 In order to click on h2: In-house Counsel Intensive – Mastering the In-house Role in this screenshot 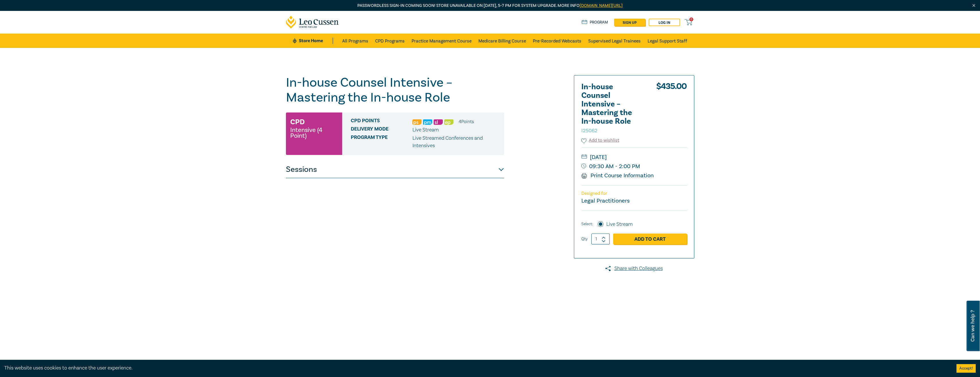, I will do `click(613, 109)`.